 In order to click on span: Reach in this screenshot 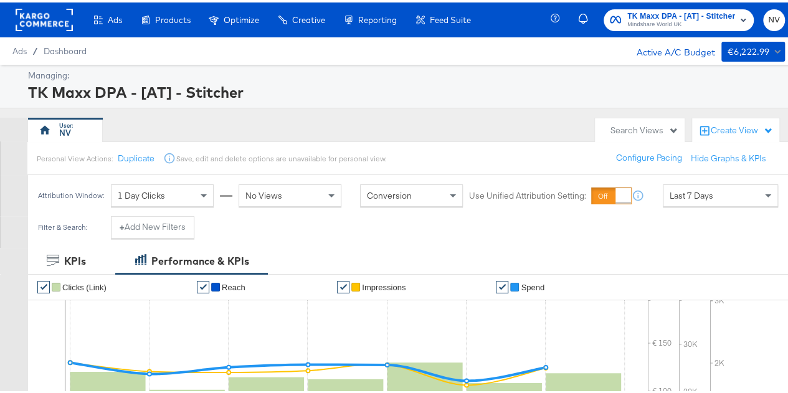, I will do `click(234, 285)`.